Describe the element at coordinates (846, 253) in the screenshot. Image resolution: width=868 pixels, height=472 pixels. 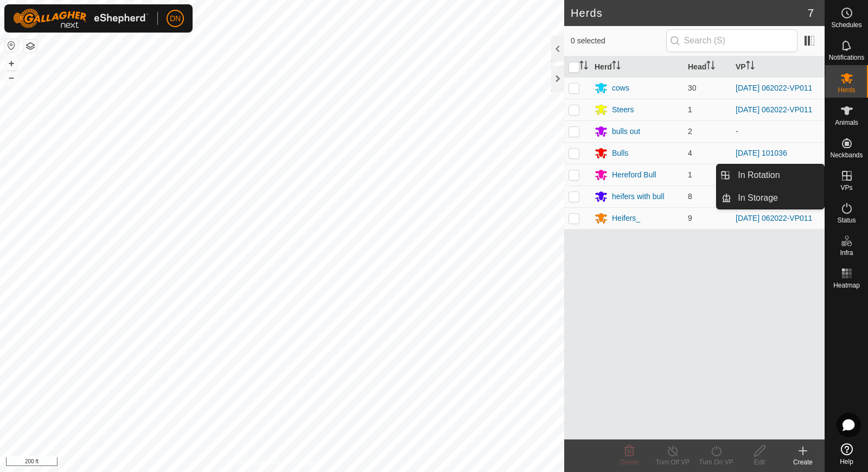
I see `span: Infra` at that location.